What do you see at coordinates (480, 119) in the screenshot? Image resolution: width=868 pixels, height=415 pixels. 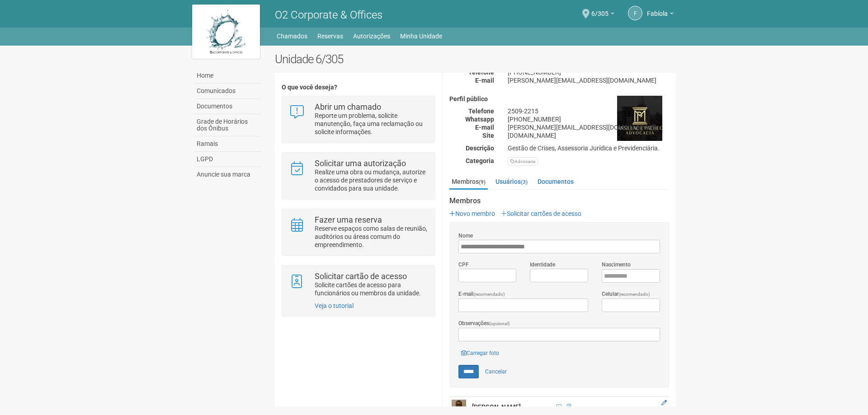 I see `strong: Whatsapp` at bounding box center [480, 119].